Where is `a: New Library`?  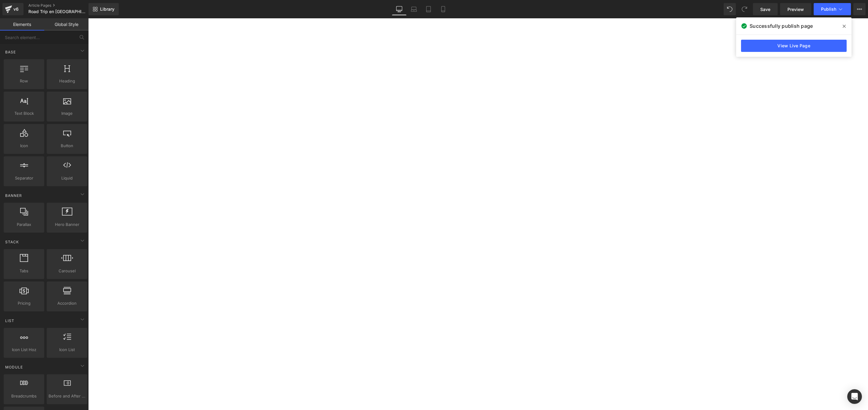
a: New Library is located at coordinates (103, 9).